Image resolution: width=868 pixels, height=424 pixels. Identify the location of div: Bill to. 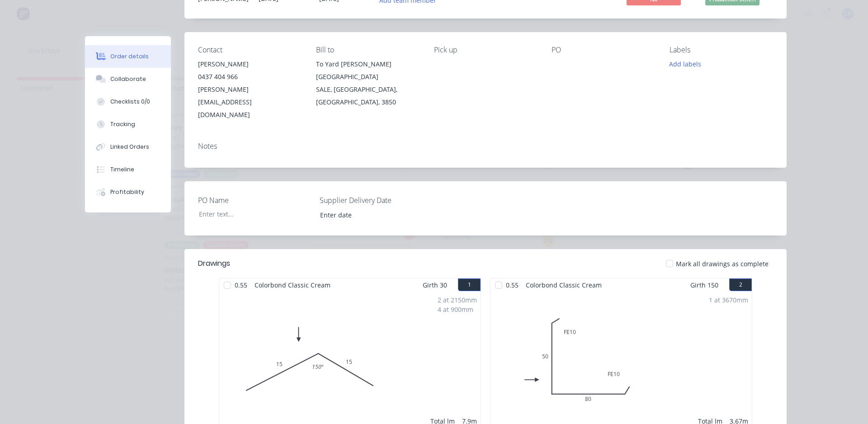
(368, 50).